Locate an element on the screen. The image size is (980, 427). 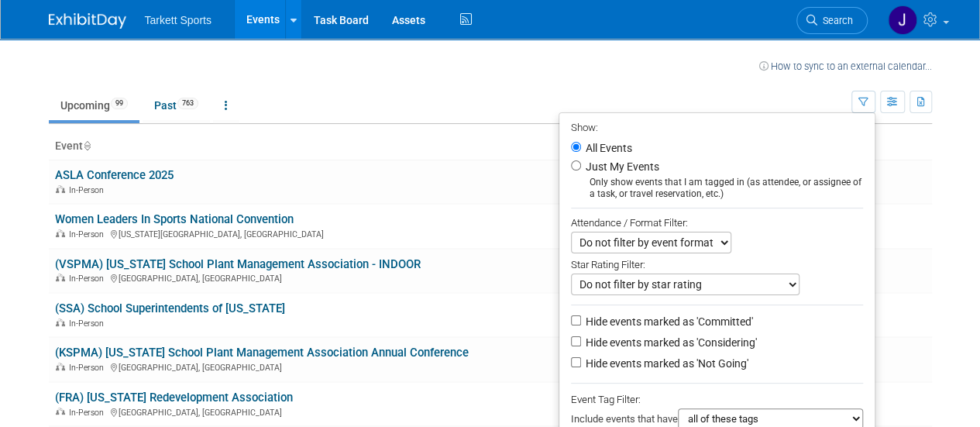
div: Show: is located at coordinates (716, 127).